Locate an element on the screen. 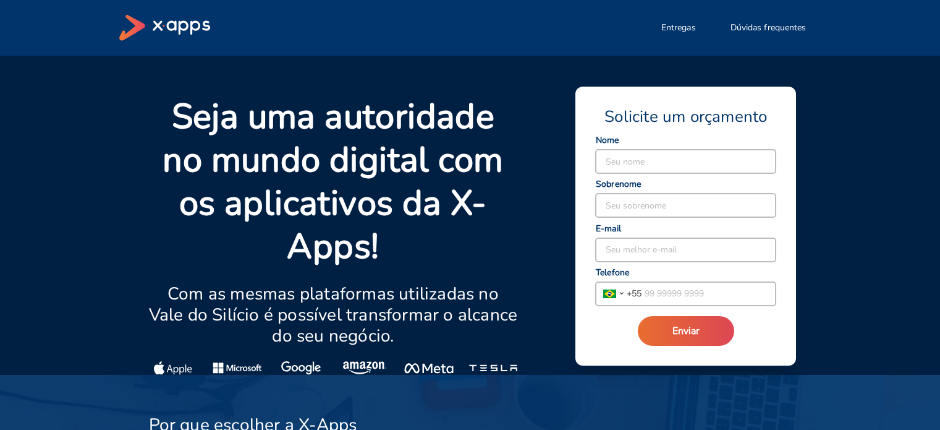 The image size is (940, 430). span: Entregas is located at coordinates (679, 28).